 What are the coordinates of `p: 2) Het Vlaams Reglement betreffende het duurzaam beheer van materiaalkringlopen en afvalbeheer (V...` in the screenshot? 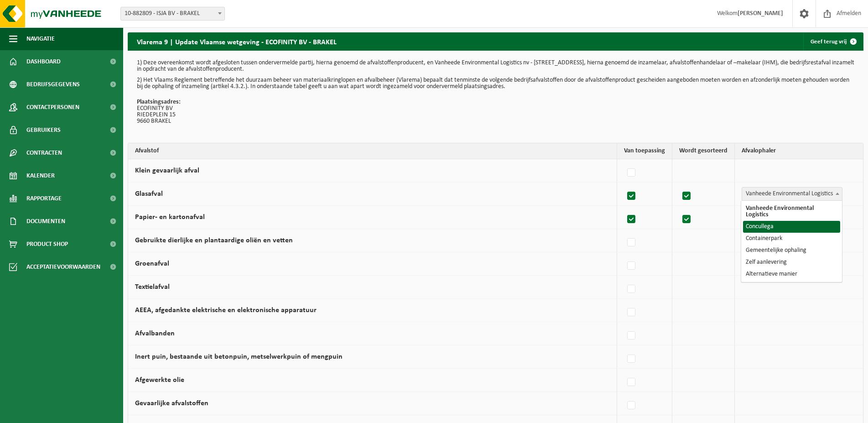 It's located at (495, 83).